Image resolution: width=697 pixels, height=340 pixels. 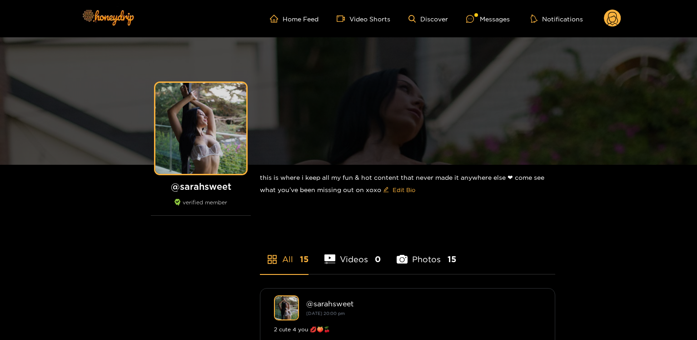 What do you see at coordinates (294, 19) in the screenshot?
I see `a: Home Feed` at bounding box center [294, 19].